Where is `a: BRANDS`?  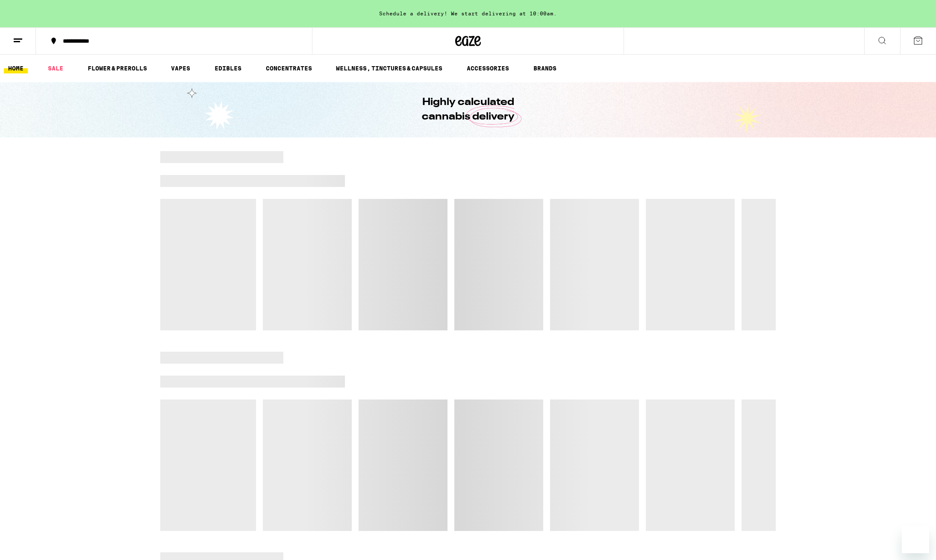
a: BRANDS is located at coordinates (545, 68).